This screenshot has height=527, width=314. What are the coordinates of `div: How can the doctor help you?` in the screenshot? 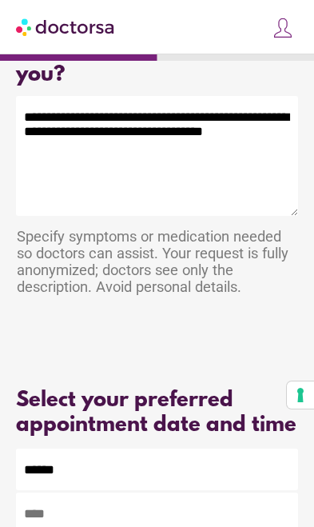 It's located at (157, 63).